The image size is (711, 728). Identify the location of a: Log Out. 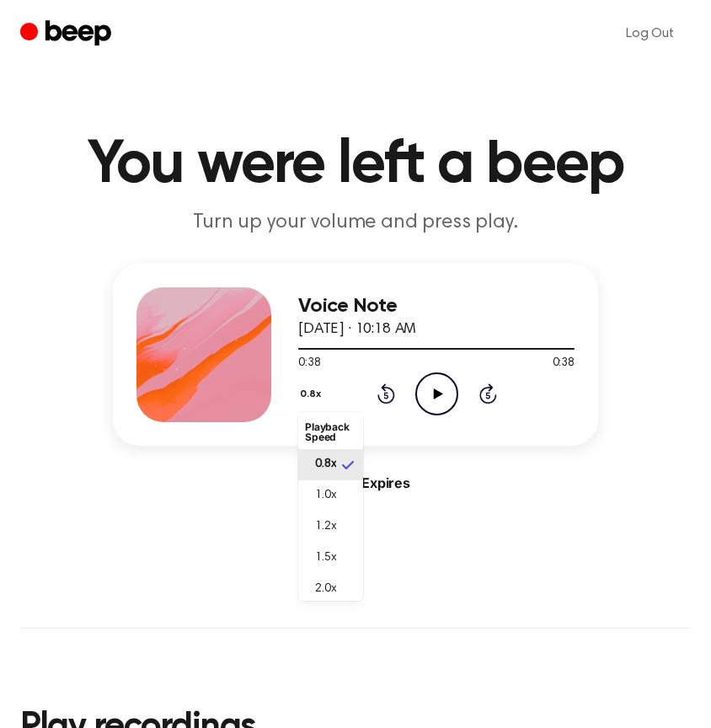
(650, 34).